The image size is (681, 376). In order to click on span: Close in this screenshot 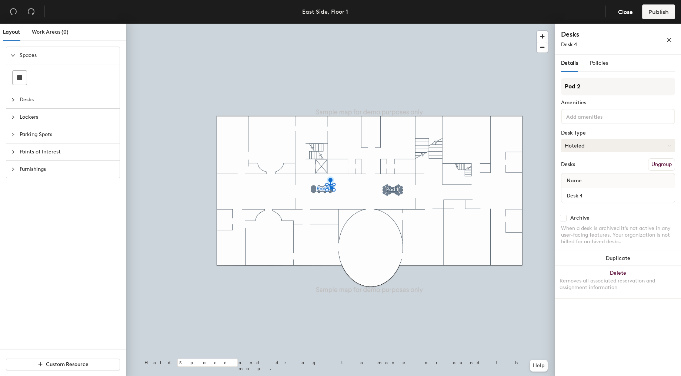, I will do `click(625, 12)`.